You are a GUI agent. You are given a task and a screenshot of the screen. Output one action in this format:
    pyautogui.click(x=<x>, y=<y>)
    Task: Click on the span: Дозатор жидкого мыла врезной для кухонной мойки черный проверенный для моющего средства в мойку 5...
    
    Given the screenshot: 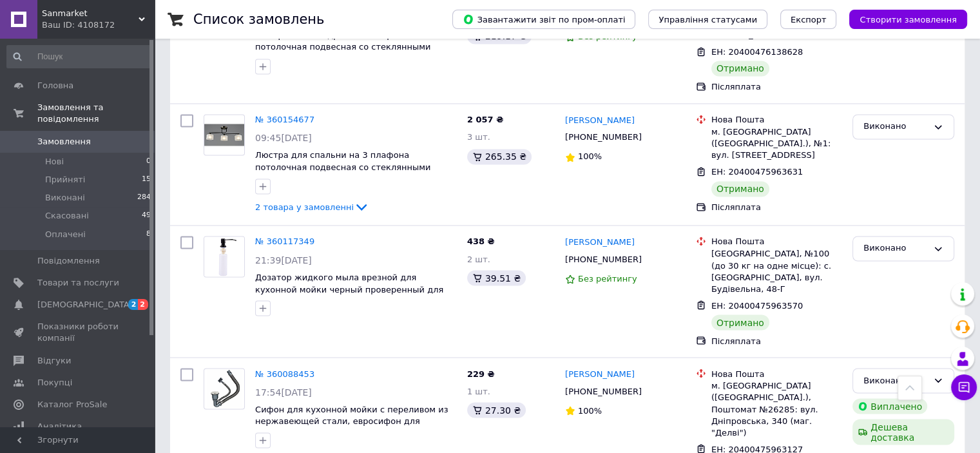 What is the action you would take?
    pyautogui.click(x=349, y=288)
    